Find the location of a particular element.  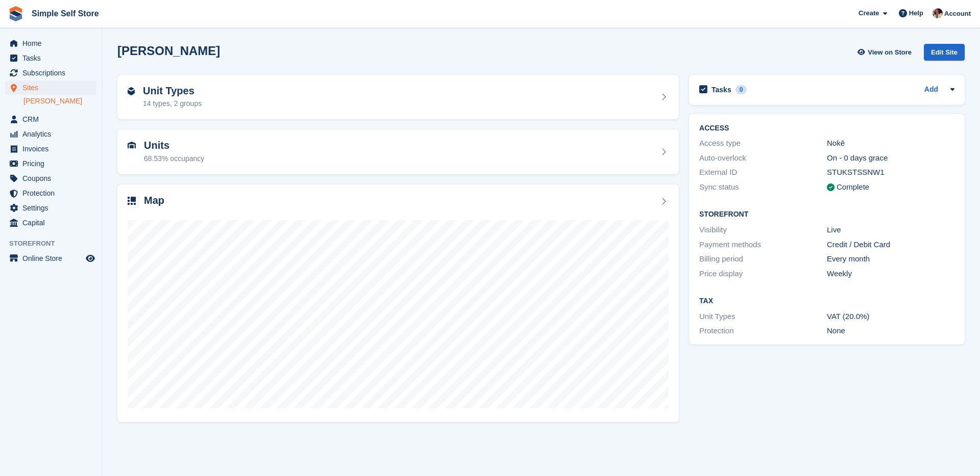

span: Create is located at coordinates (869, 13).